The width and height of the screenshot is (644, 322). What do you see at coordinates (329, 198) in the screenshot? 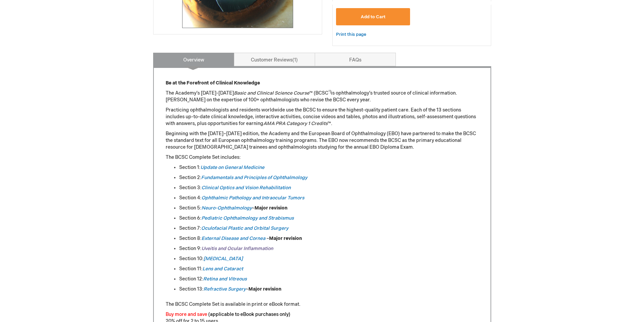
I see `li: Section 4:` at bounding box center [329, 198].